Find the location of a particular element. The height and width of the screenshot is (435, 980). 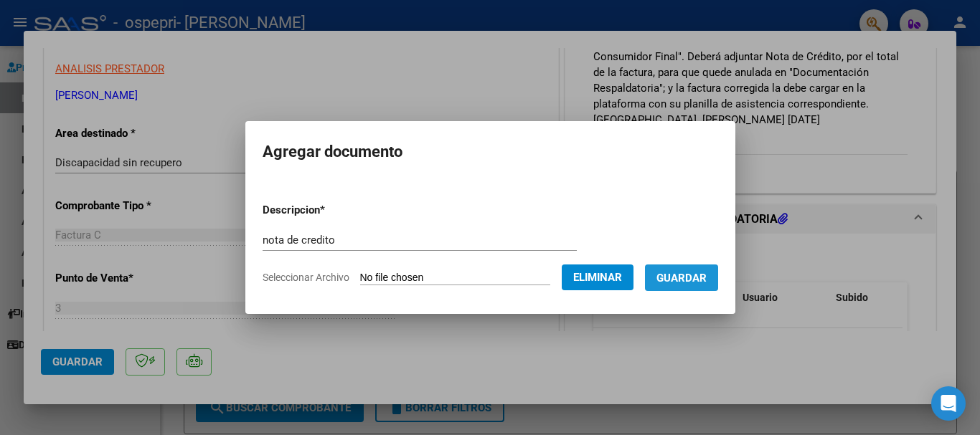

span: Seleccionar Archivo is located at coordinates (305, 277).